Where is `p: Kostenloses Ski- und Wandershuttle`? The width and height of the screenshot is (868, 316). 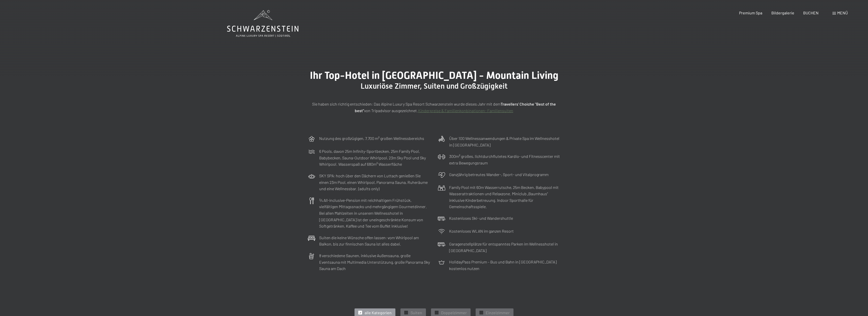 p: Kostenloses Ski- und Wandershuttle is located at coordinates (481, 218).